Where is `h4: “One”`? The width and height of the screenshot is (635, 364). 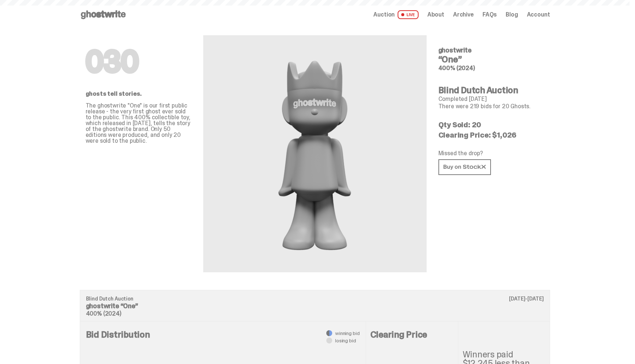
h4: “One” is located at coordinates (491, 60).